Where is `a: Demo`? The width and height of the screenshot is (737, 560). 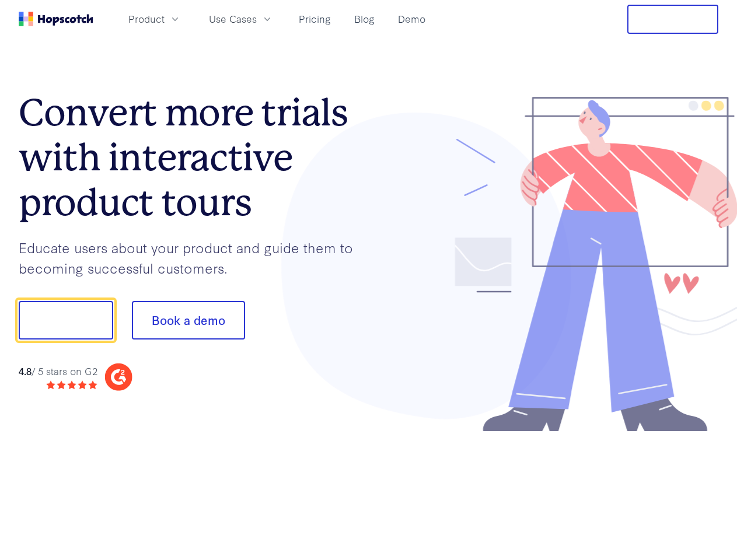
a: Demo is located at coordinates (411, 19).